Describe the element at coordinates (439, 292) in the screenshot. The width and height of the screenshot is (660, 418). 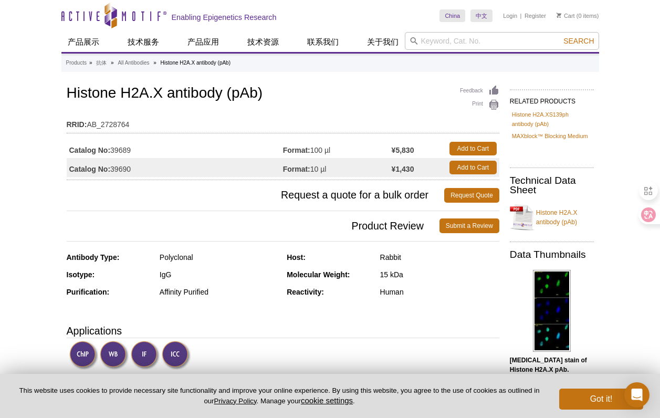
I see `div: Human` at that location.